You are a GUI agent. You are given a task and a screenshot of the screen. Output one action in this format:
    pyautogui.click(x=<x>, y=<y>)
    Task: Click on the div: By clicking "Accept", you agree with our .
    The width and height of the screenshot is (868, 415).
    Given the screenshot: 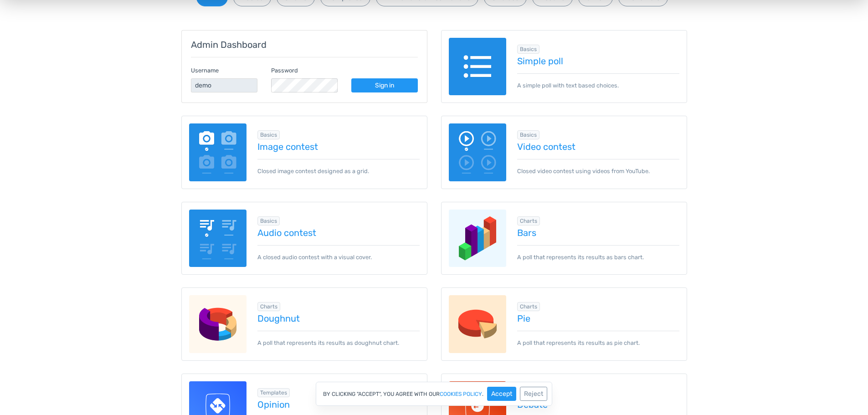 What is the action you would take?
    pyautogui.click(x=434, y=394)
    